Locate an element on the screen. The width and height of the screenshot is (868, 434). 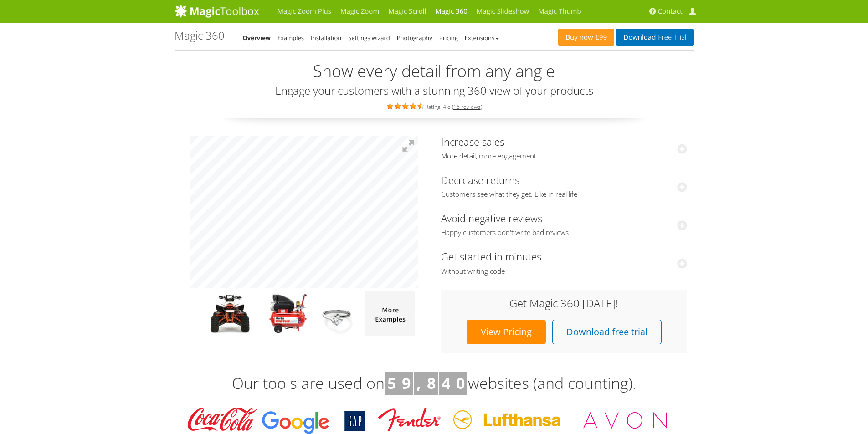
a: Installation is located at coordinates (326, 38).